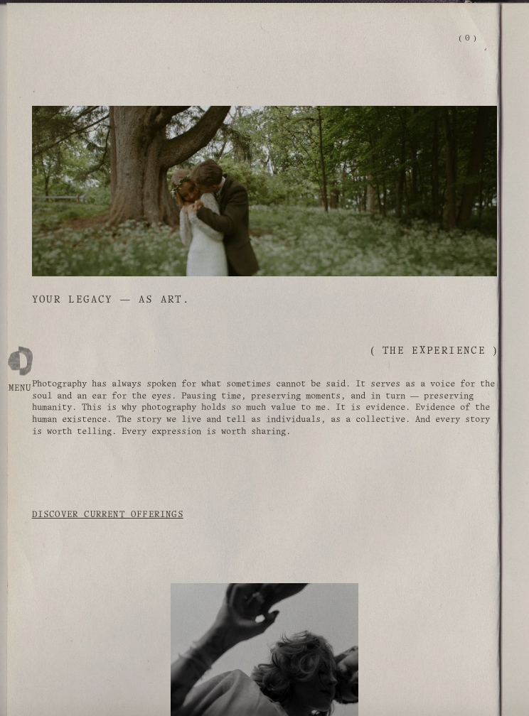 Image resolution: width=529 pixels, height=716 pixels. I want to click on a: 0 items in cart, so click(467, 38).